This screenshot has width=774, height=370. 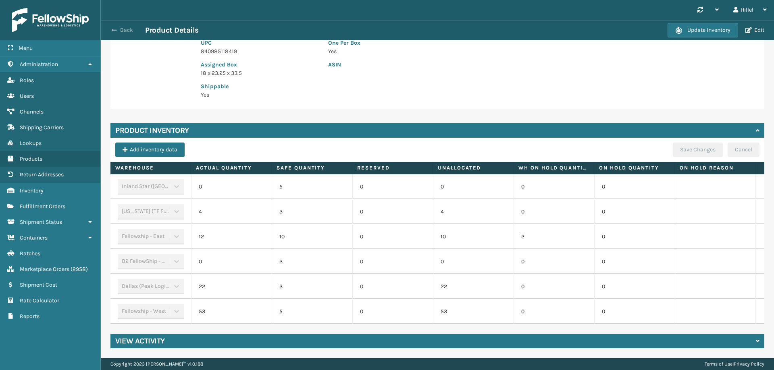 I want to click on span: Fulfillment Orders, so click(x=42, y=206).